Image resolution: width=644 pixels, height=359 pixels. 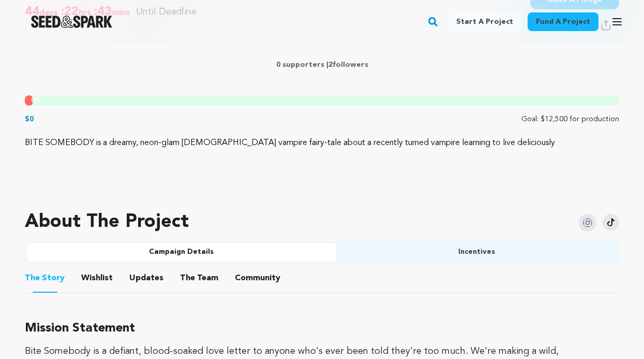 I want to click on a: Start a project, so click(x=485, y=22).